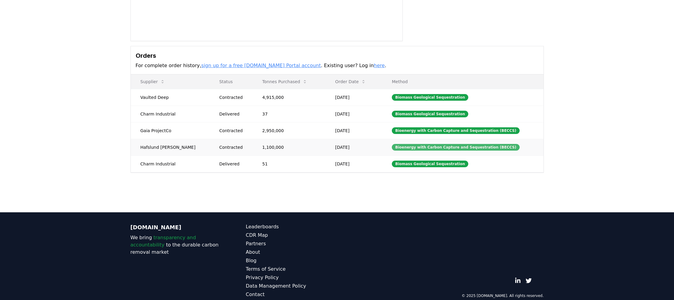 The height and width of the screenshot is (300, 674). I want to click on td: 2,950,000, so click(289, 130).